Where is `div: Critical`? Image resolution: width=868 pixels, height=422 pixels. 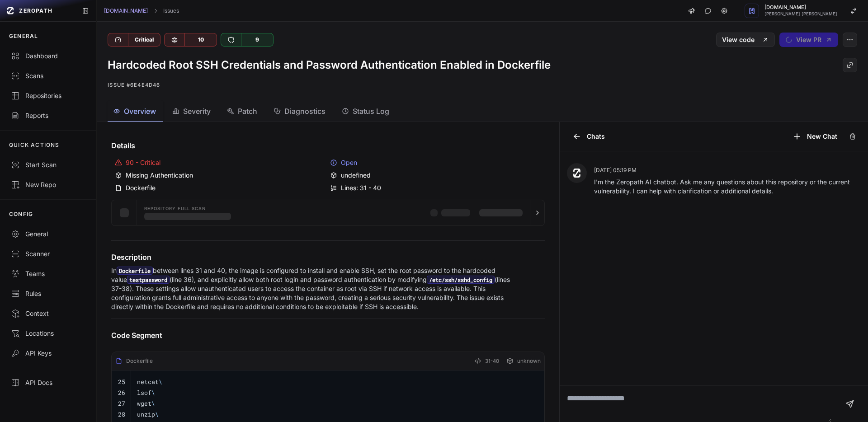 div: Critical is located at coordinates (144, 39).